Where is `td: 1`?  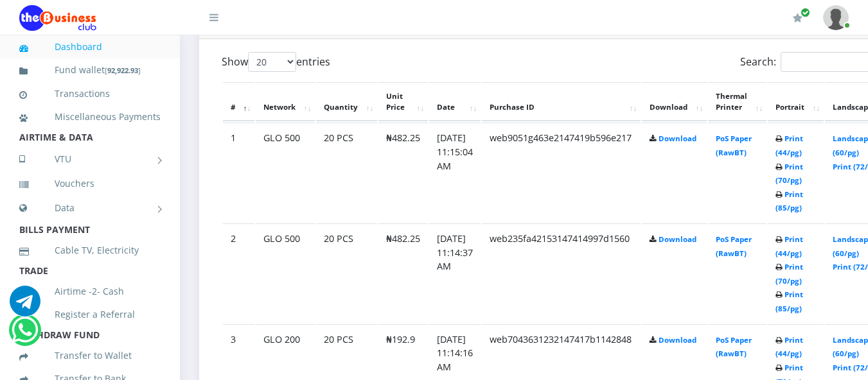
td: 1 is located at coordinates (238, 172).